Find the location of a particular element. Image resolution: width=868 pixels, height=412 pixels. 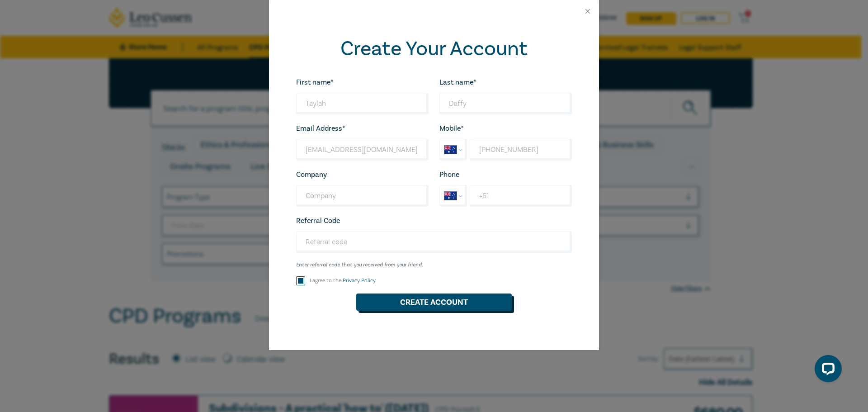

input: Referral code is located at coordinates (434, 242).